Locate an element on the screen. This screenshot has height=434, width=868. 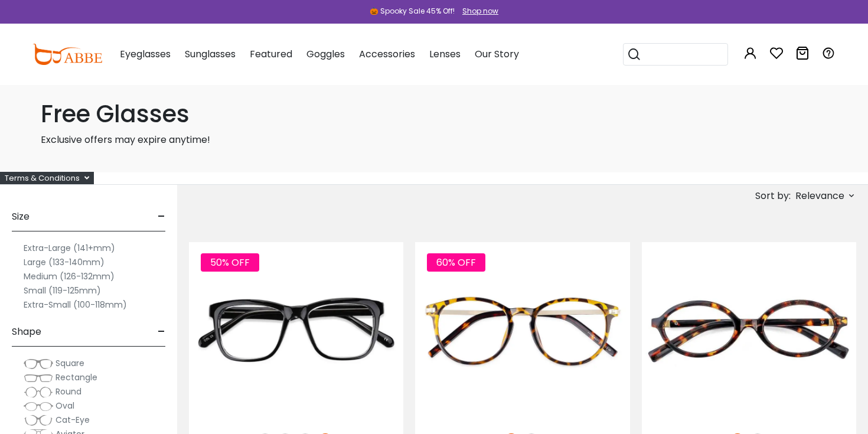
img: Cat-Eye.png is located at coordinates (38, 421).